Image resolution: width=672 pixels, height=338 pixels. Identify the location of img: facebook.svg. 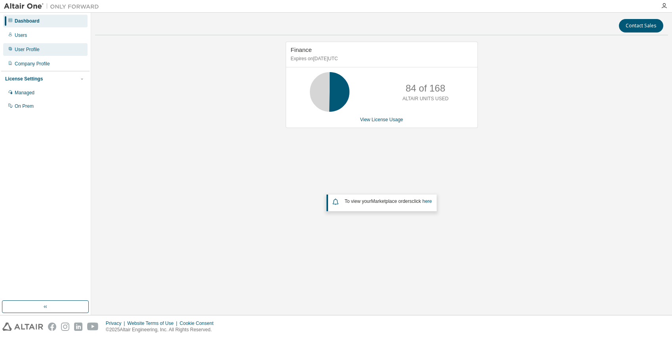
(52, 326).